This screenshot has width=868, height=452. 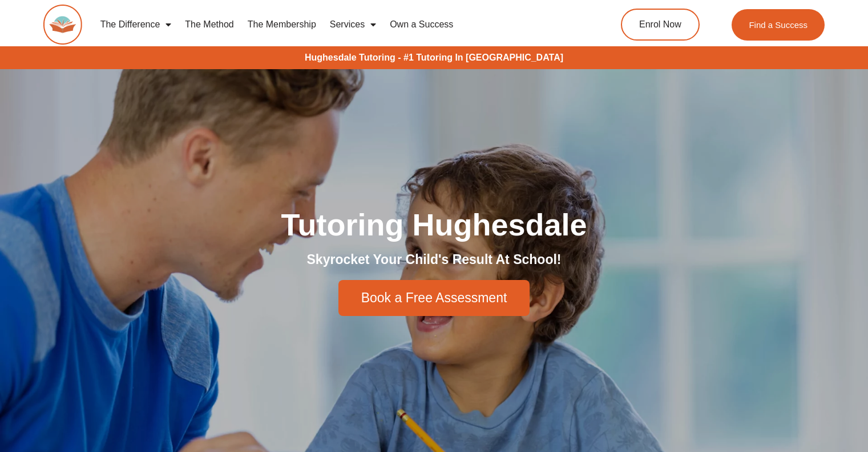 What do you see at coordinates (778, 24) in the screenshot?
I see `span: Find a Success` at bounding box center [778, 24].